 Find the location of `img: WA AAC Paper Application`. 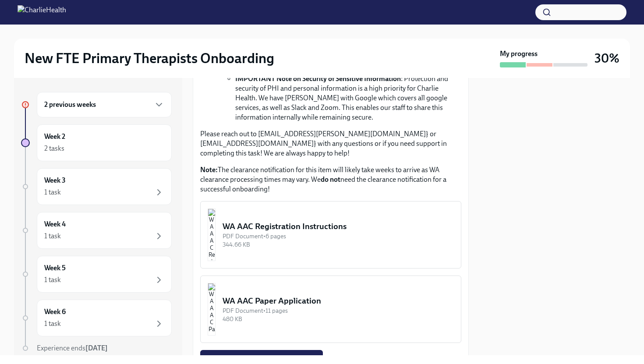

img: WA AAC Paper Application is located at coordinates (211, 309).